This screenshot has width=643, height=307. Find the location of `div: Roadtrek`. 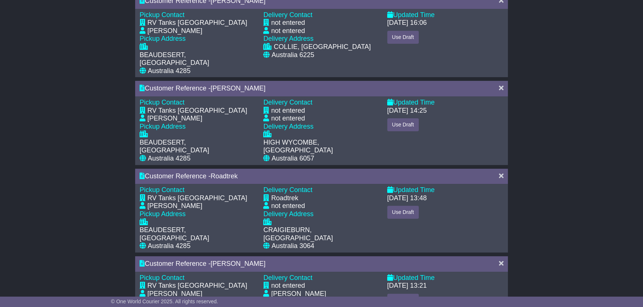

div: Roadtrek is located at coordinates (284, 199).